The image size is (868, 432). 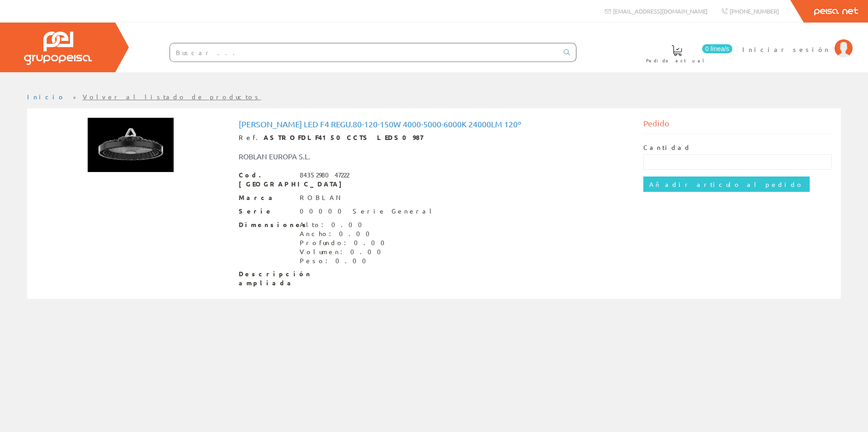 What do you see at coordinates (677, 61) in the screenshot?
I see `span: Pedido actual` at bounding box center [677, 61].